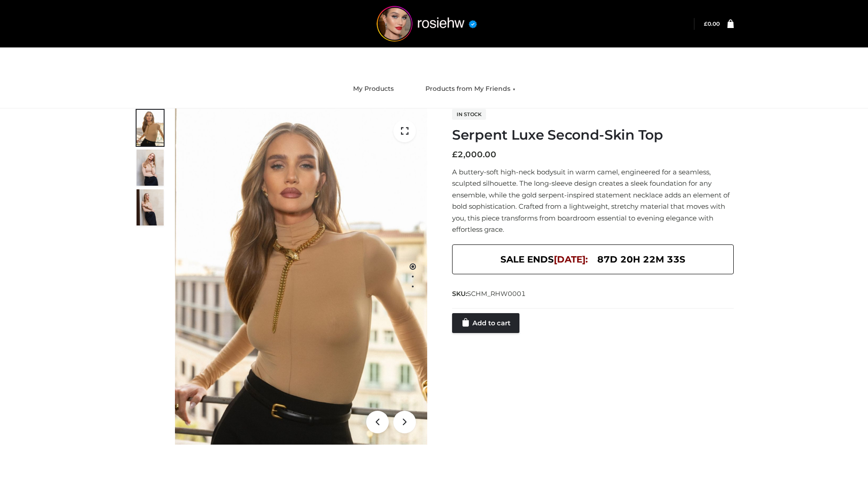 The width and height of the screenshot is (868, 488). I want to click on bdi: 0.00, so click(711, 24).